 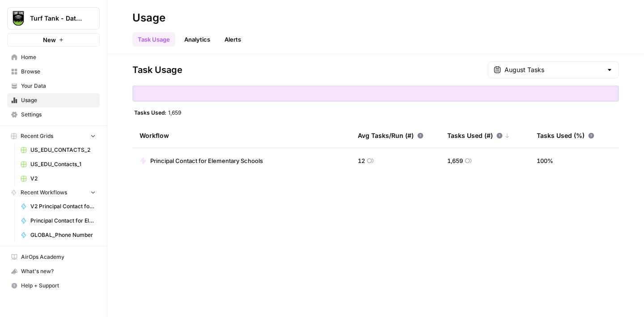 I want to click on div: Tasks Used (#), so click(x=479, y=135).